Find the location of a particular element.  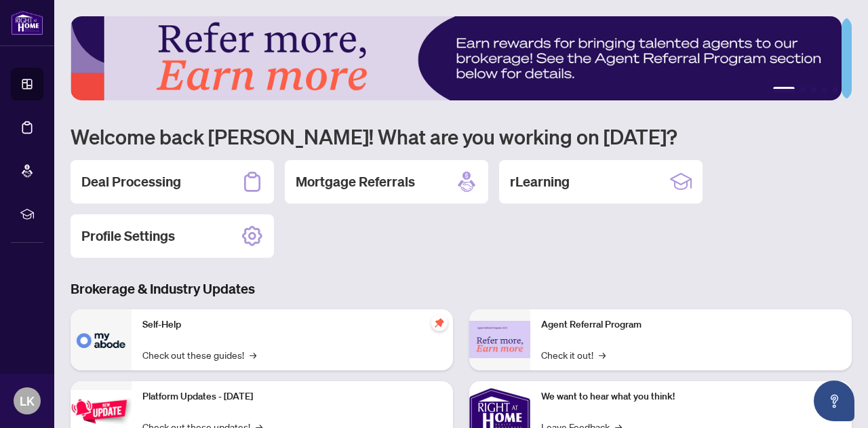

h2: Profile Settings is located at coordinates (128, 236).